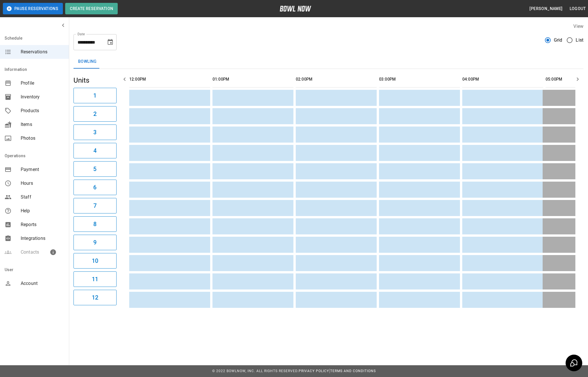 This screenshot has width=588, height=377. What do you see at coordinates (579, 40) in the screenshot?
I see `span: List` at bounding box center [579, 40].